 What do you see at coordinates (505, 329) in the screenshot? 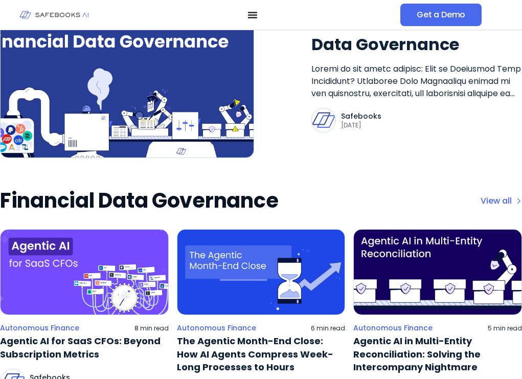
I see `p: 5 min read` at bounding box center [505, 329].